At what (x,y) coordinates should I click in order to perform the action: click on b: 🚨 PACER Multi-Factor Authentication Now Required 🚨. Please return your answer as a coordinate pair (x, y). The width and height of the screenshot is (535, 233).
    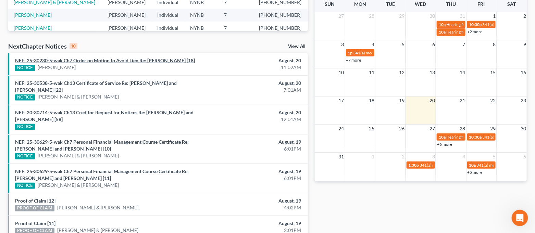
    Looking at the image, I should click on (54, 37).